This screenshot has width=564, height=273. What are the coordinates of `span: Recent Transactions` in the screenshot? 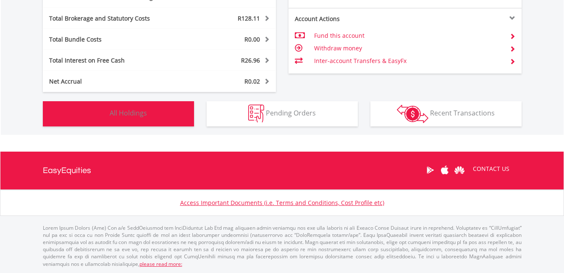 It's located at (462, 113).